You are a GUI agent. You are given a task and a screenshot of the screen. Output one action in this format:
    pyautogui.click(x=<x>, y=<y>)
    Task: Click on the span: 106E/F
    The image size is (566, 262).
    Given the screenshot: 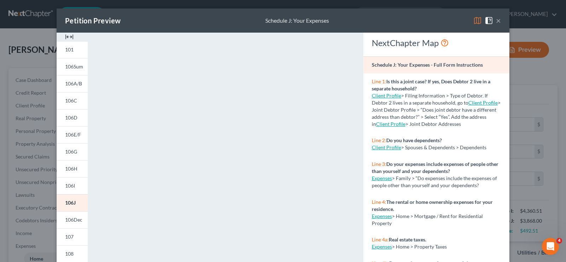 What is the action you would take?
    pyautogui.click(x=73, y=134)
    